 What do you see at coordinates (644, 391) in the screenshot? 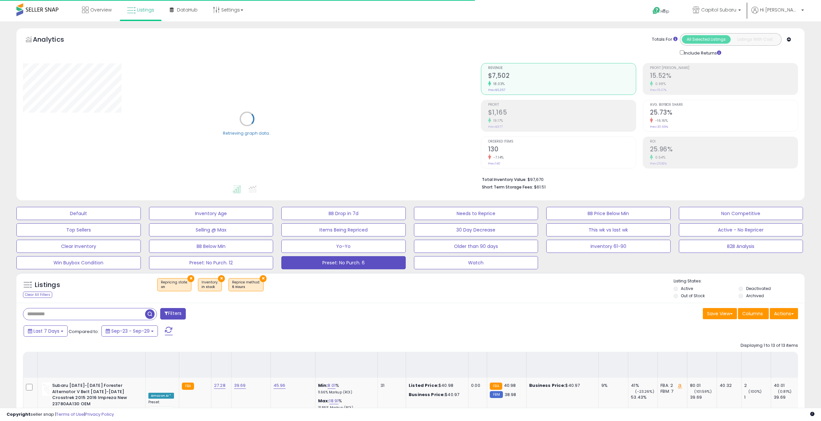
I see `small: (-23.26%)` at bounding box center [644, 391].